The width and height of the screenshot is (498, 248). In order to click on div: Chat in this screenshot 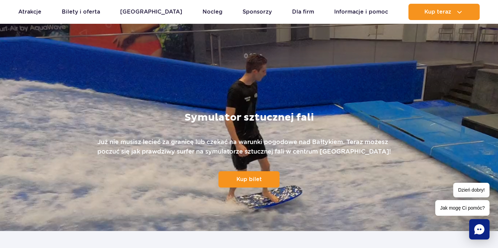, I will do `click(479, 229)`.